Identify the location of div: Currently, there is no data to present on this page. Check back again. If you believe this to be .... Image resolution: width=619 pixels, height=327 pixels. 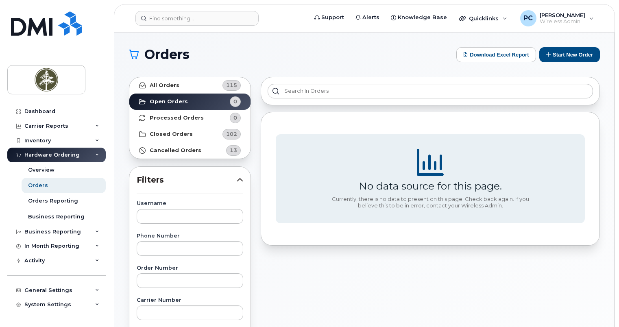
(430, 202).